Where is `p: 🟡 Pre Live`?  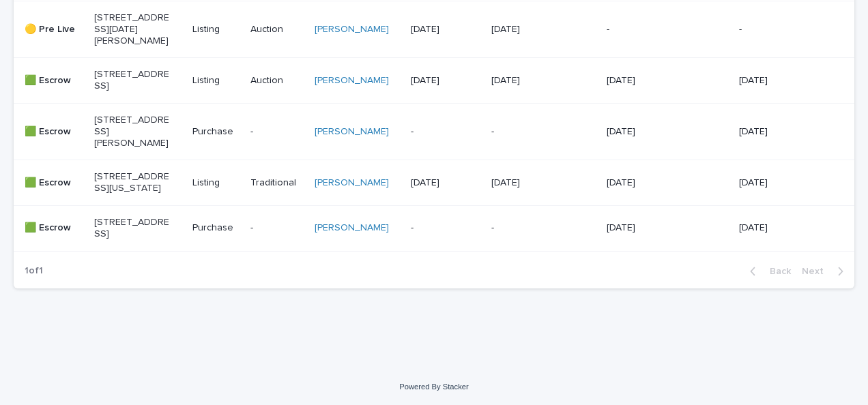 p: 🟡 Pre Live is located at coordinates (54, 29).